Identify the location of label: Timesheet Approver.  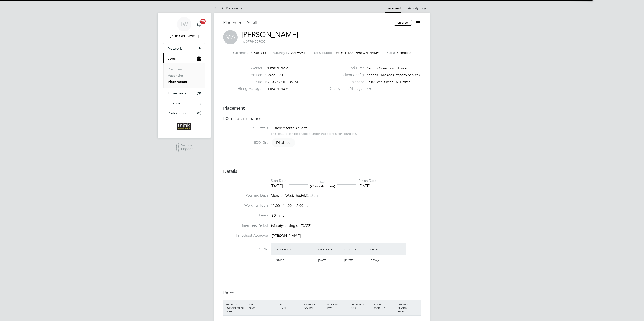
(246, 235).